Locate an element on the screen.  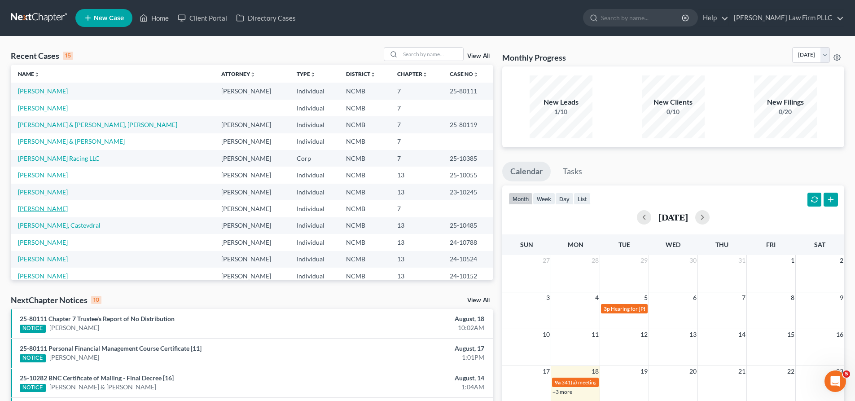
div: 1/10 is located at coordinates (561, 112).